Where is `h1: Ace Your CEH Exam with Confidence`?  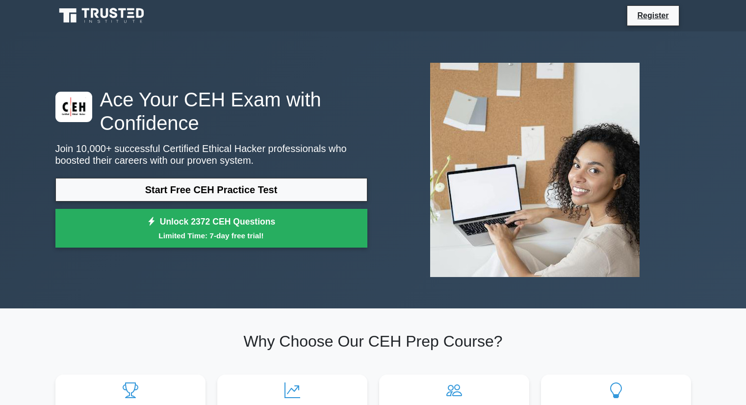
h1: Ace Your CEH Exam with Confidence is located at coordinates (211, 111).